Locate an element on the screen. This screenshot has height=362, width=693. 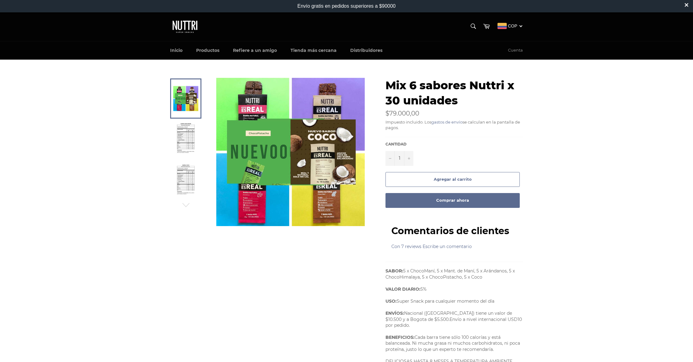
img: Nuttri is located at coordinates (186, 27).